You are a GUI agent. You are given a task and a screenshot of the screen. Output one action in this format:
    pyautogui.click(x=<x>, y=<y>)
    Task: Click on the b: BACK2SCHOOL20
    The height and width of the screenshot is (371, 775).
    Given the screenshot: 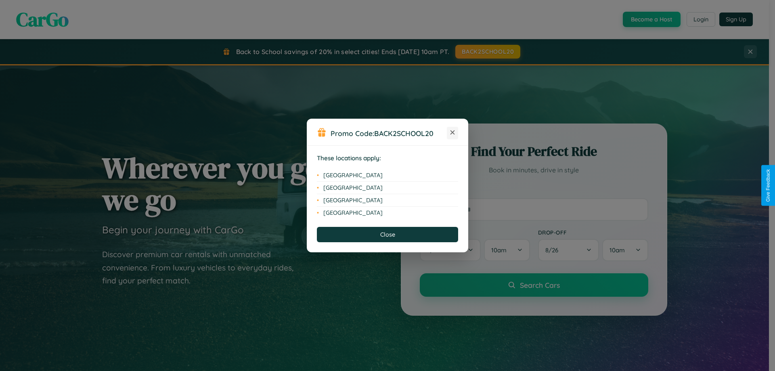 What is the action you would take?
    pyautogui.click(x=404, y=133)
    